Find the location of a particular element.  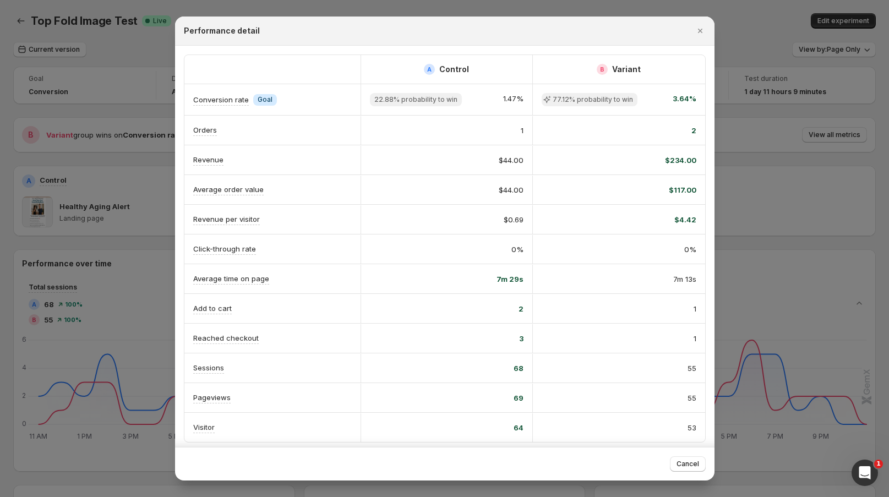

p: Add to cart is located at coordinates (213, 308).